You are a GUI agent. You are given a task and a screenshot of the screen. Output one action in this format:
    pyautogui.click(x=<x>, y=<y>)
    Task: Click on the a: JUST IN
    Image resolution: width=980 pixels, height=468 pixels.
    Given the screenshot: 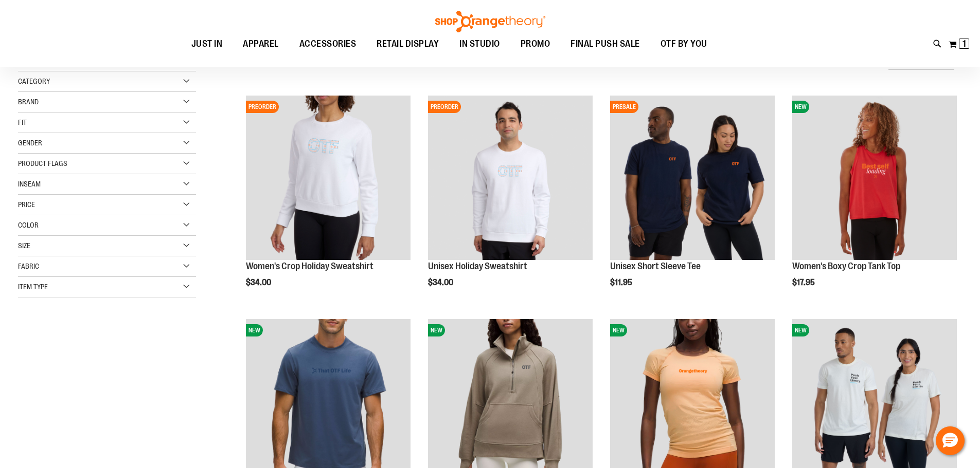 What is the action you would take?
    pyautogui.click(x=207, y=44)
    